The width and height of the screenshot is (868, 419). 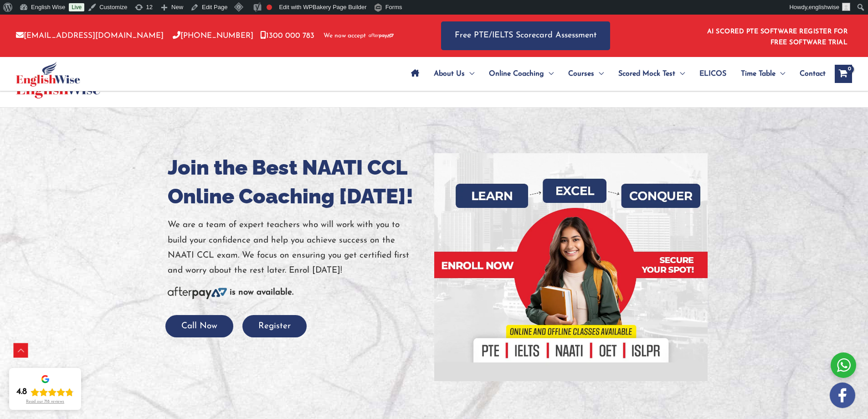 What do you see at coordinates (844, 74) in the screenshot?
I see `a: View Shopping Cart, empty` at bounding box center [844, 74].